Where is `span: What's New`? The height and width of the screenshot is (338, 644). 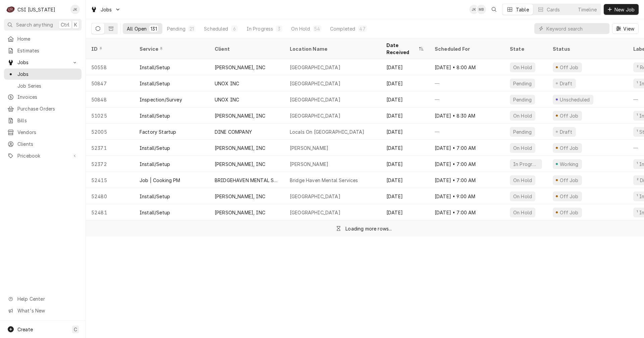
span: What's New is located at coordinates (48, 310).